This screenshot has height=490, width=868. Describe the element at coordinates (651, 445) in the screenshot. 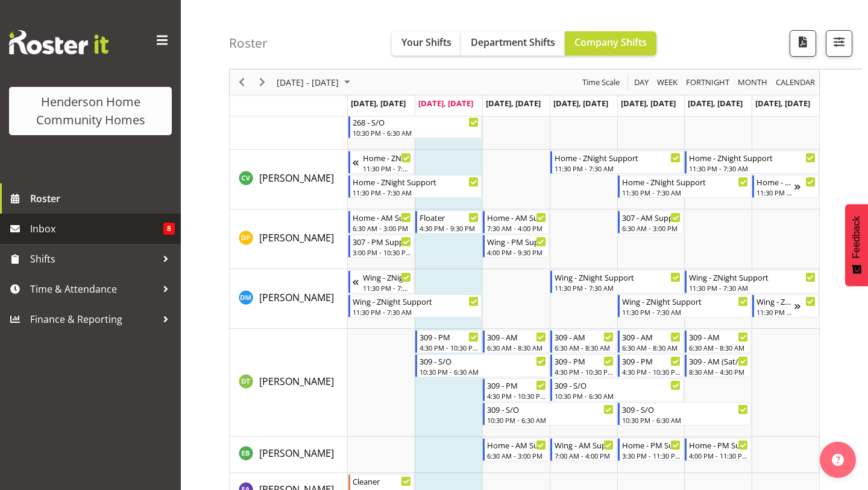

I see `div: Home - PM Support 1` at that location.